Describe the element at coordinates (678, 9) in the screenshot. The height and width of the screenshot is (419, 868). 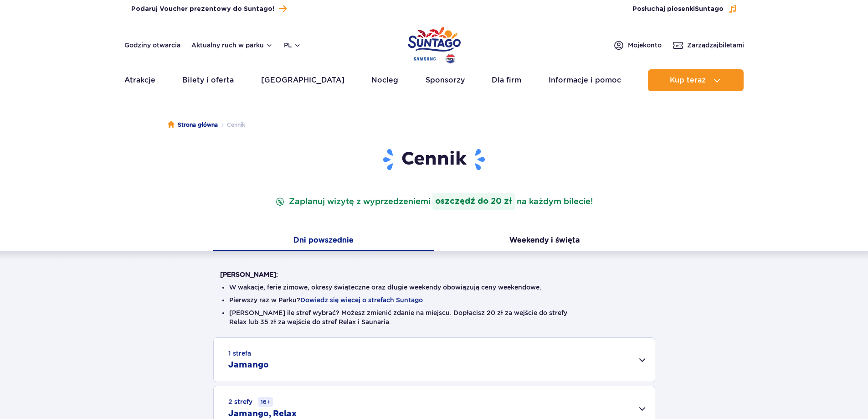
I see `span: Posłuchaj piosenki` at that location.